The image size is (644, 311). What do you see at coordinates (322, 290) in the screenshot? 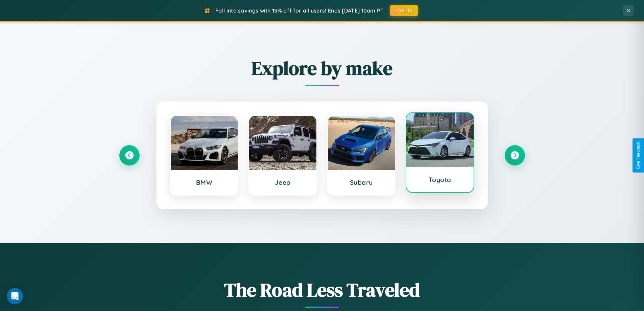
I see `h1: The Road Less Traveled` at bounding box center [322, 290].